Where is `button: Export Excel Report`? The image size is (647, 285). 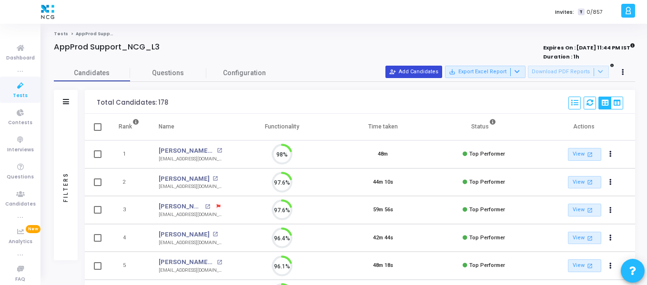
button: Export Excel Report is located at coordinates (485, 72).